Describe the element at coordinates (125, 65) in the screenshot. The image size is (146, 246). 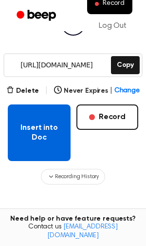
I see `button: Copy` at that location.